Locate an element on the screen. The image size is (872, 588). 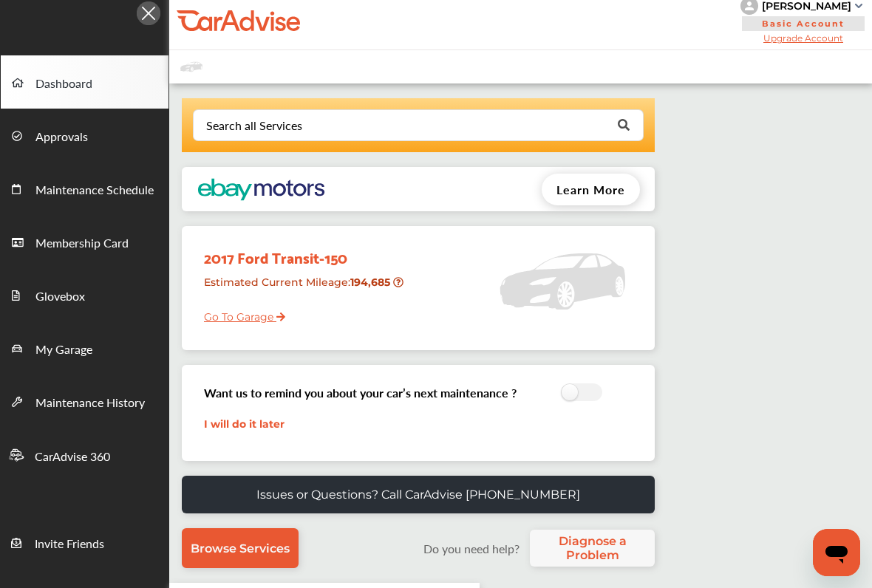
a: Diagnose a Problem is located at coordinates (592, 548).